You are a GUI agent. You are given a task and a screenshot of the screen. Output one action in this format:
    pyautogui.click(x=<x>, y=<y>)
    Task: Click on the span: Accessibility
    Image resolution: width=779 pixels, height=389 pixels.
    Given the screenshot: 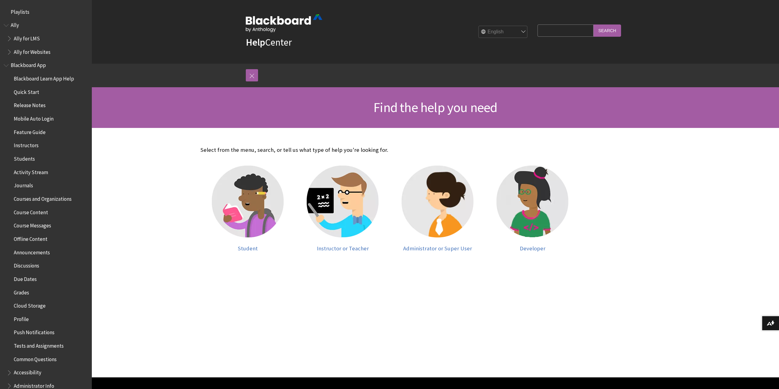 What is the action you would take?
    pyautogui.click(x=28, y=371)
    